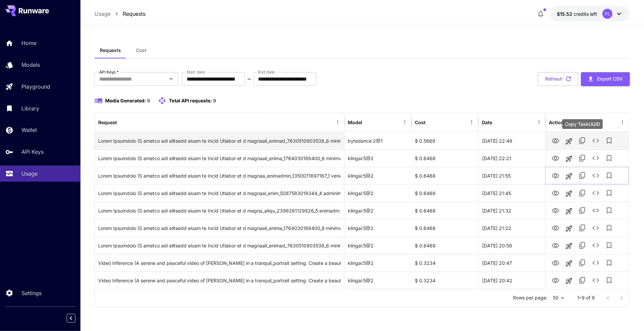 Image resolution: width=644 pixels, height=331 pixels. What do you see at coordinates (566, 14) in the screenshot?
I see `span: $15.52` at bounding box center [566, 14].